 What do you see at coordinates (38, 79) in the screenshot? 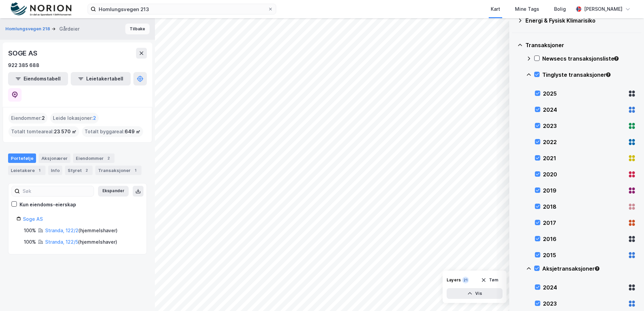
I see `button: Eiendomstabell` at bounding box center [38, 79].